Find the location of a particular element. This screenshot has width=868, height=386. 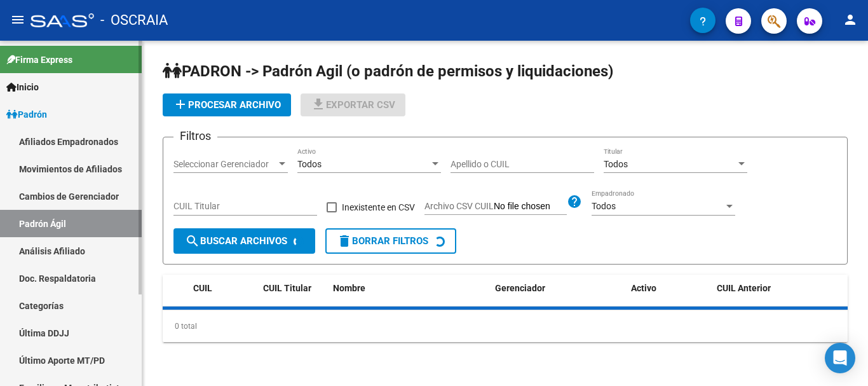

span: Archivo CSV CUIL is located at coordinates (459, 206).